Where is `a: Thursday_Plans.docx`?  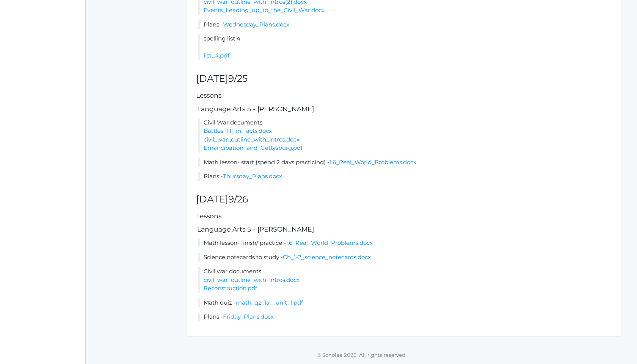 a: Thursday_Plans.docx is located at coordinates (253, 176).